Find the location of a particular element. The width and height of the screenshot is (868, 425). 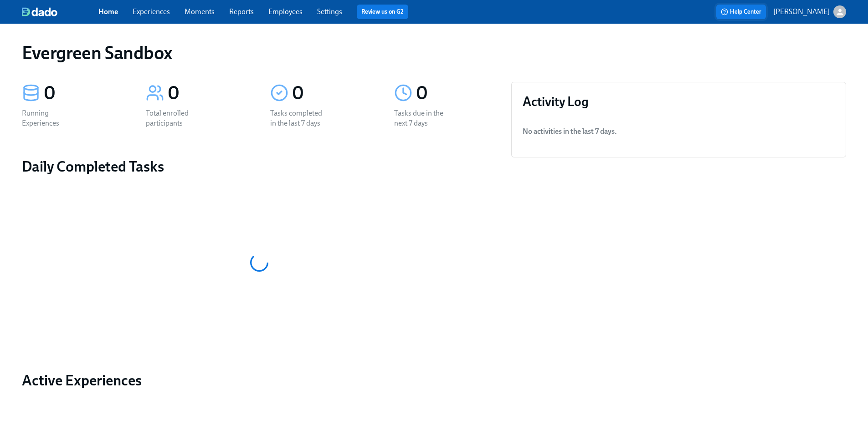

img: dado is located at coordinates (40, 12).